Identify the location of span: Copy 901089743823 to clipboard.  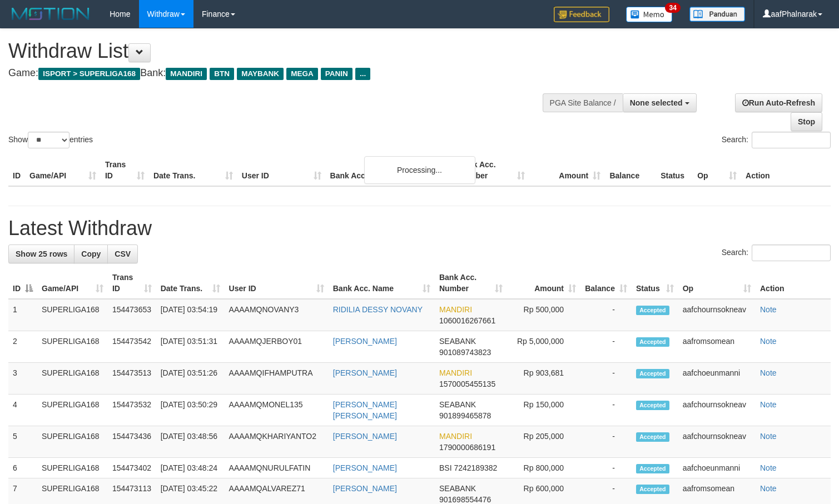
(465, 352).